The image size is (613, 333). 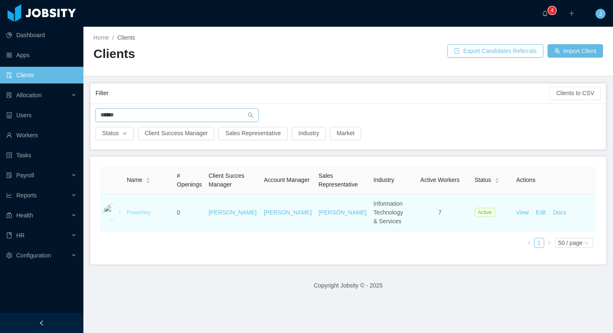 What do you see at coordinates (345, 133) in the screenshot?
I see `button: Market` at bounding box center [345, 133].